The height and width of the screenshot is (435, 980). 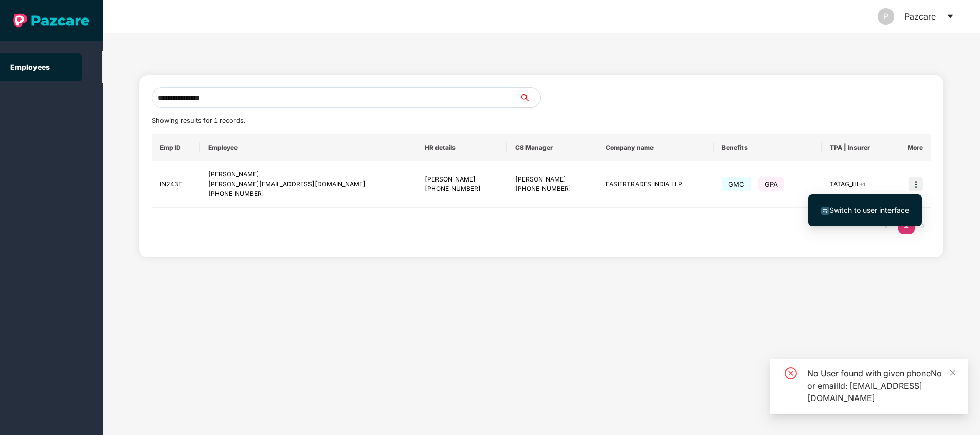 What do you see at coordinates (923, 226) in the screenshot?
I see `button: right` at bounding box center [923, 226].